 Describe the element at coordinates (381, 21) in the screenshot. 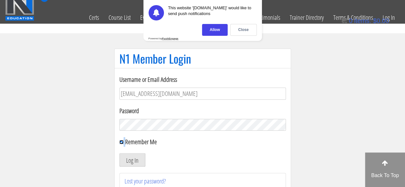

I see `bdi: 0.00` at that location.